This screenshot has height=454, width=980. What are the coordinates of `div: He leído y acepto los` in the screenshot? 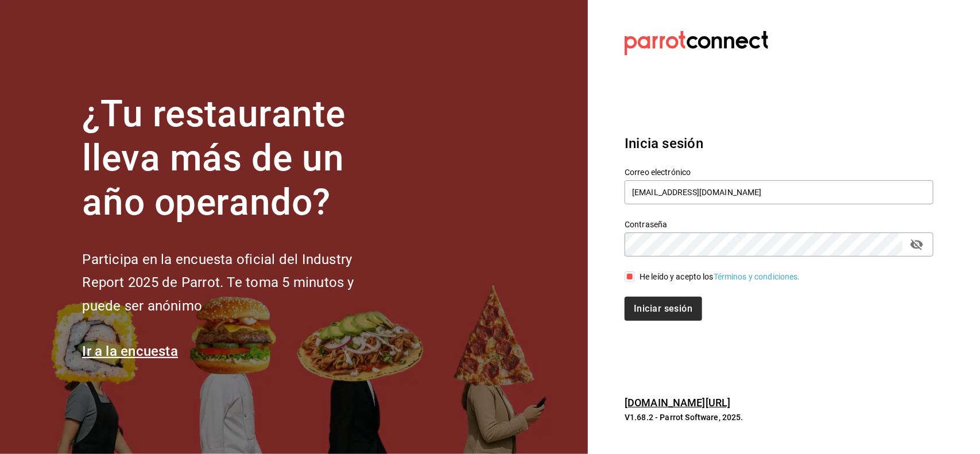 It's located at (720, 276).